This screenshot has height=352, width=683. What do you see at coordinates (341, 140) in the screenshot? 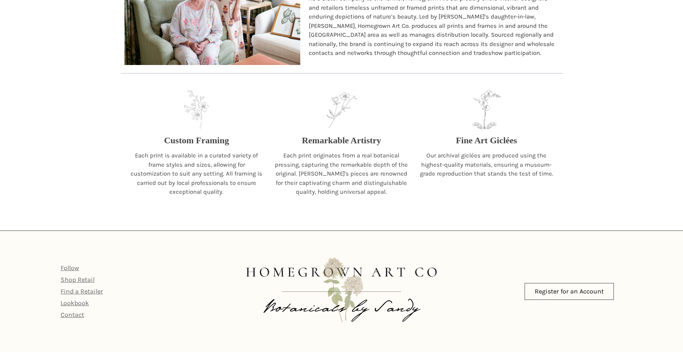
I see `p: Remarkable Artistry` at bounding box center [341, 140].